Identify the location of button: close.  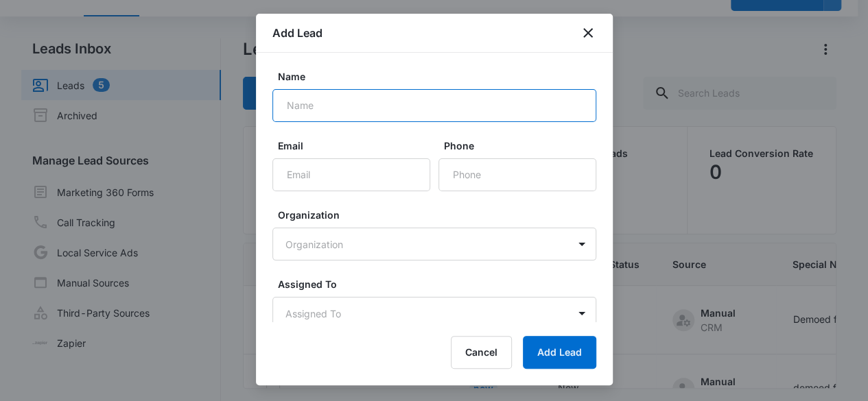
(588, 33).